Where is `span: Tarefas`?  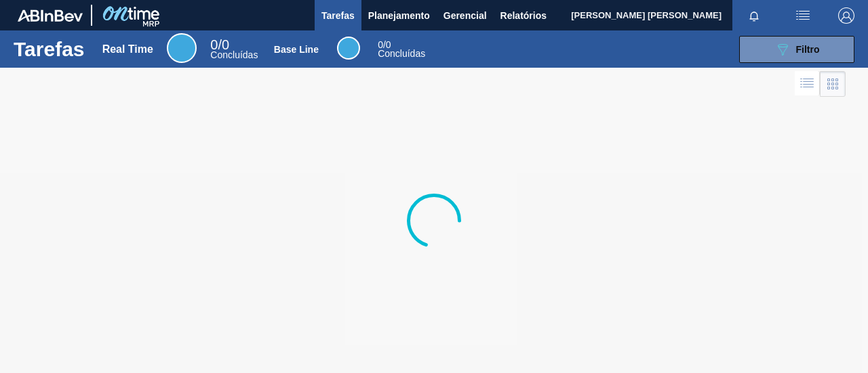
span: Tarefas is located at coordinates (337, 16).